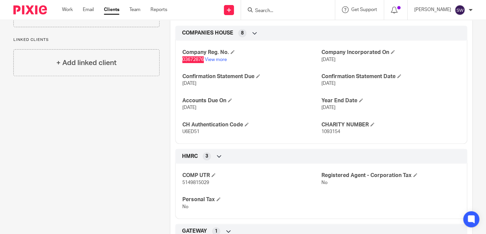  What do you see at coordinates (391, 76) in the screenshot?
I see `h4: Confirmation Statement Date` at bounding box center [391, 76].